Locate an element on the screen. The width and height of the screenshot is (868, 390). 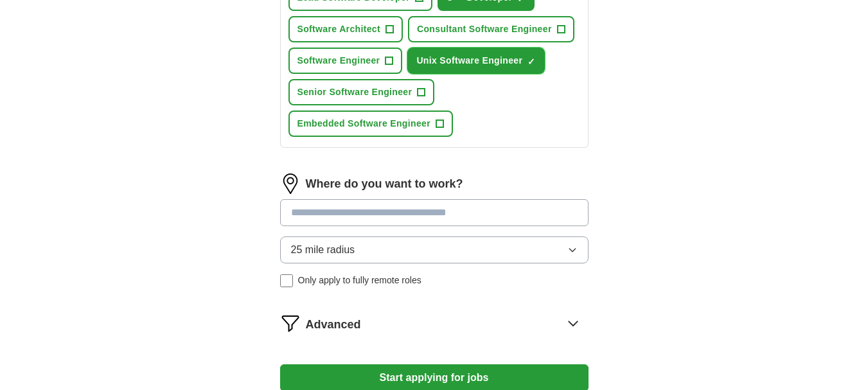
span: 25 mile radius is located at coordinates (323, 250).